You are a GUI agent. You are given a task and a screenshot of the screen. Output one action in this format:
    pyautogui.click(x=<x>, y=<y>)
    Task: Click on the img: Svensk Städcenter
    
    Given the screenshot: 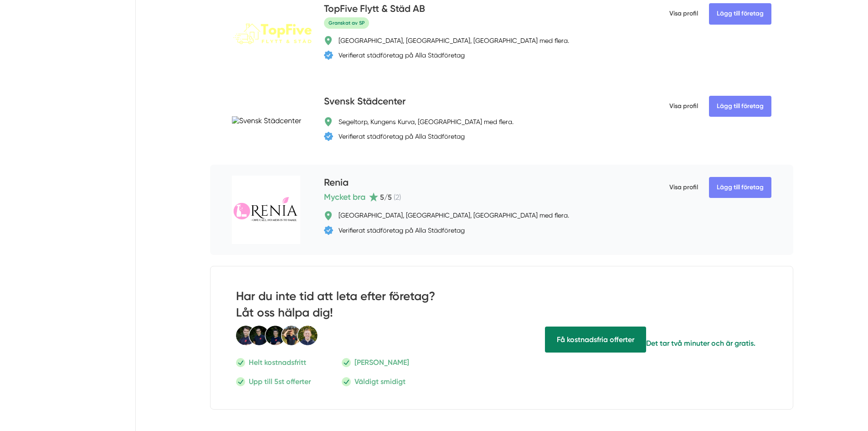 What is the action you would take?
    pyautogui.click(x=267, y=120)
    